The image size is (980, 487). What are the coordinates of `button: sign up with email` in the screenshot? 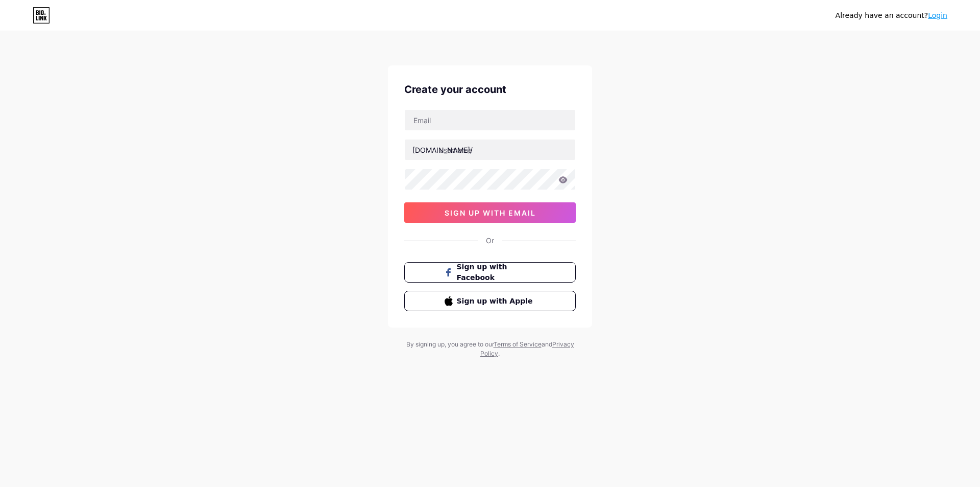 It's located at (490, 213).